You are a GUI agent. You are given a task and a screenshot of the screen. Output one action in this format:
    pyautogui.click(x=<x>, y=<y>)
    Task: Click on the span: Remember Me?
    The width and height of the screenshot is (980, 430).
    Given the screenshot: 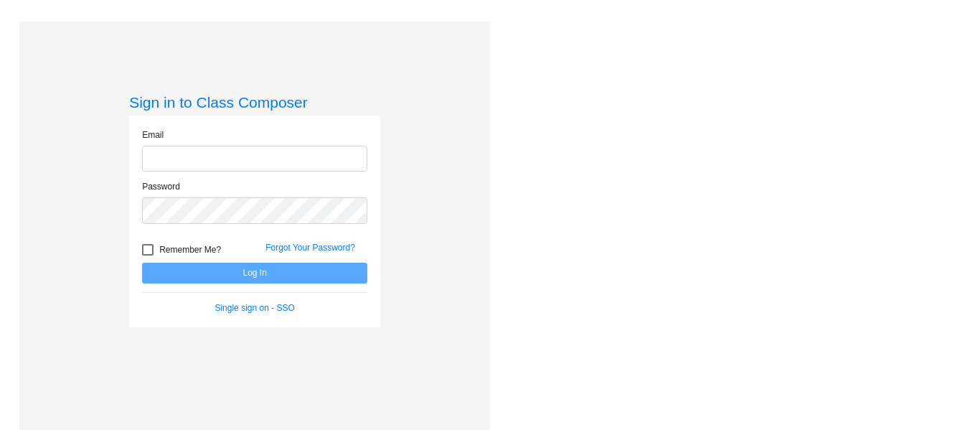 What is the action you would take?
    pyautogui.click(x=190, y=250)
    